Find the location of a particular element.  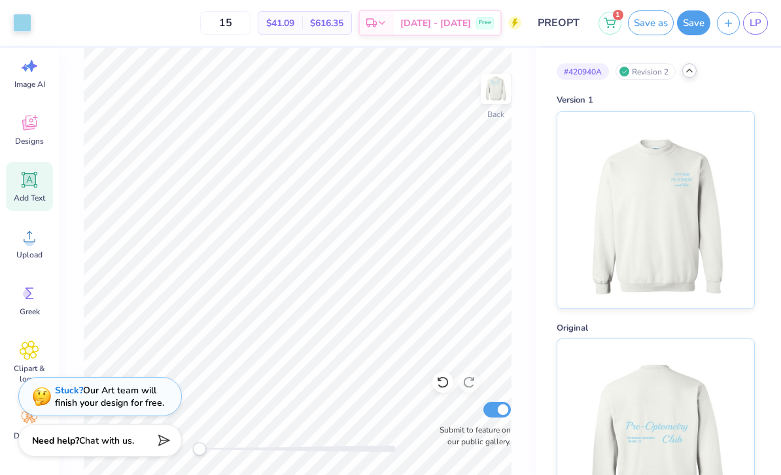

div: Accessibility label is located at coordinates (199, 449).